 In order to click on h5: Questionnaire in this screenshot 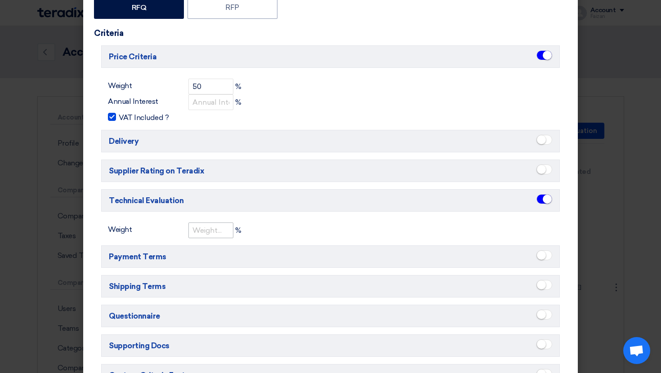, I will do `click(330, 316)`.